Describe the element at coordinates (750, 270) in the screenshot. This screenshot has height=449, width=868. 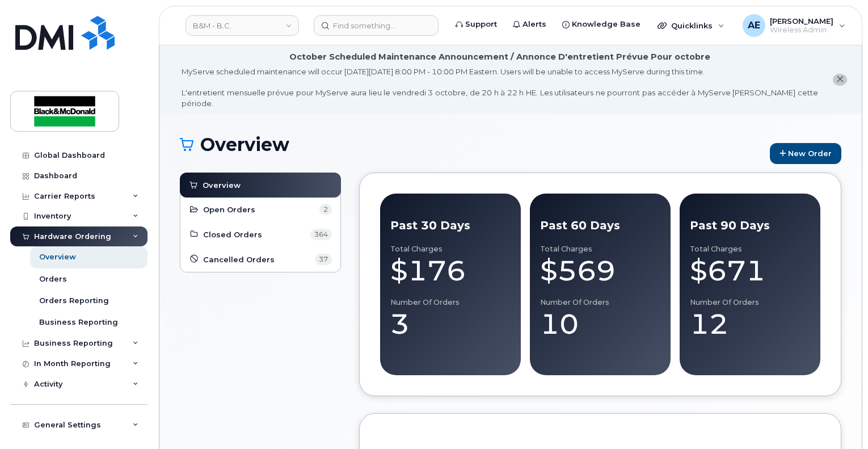
I see `div: $671` at that location.